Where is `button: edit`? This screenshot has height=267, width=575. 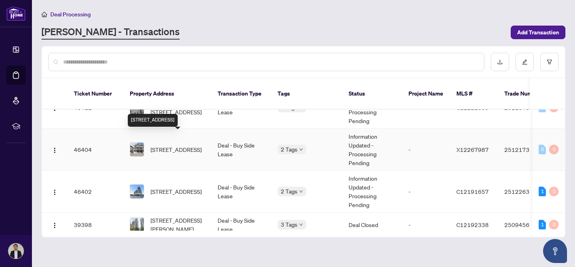
button: edit is located at coordinates (524, 62).